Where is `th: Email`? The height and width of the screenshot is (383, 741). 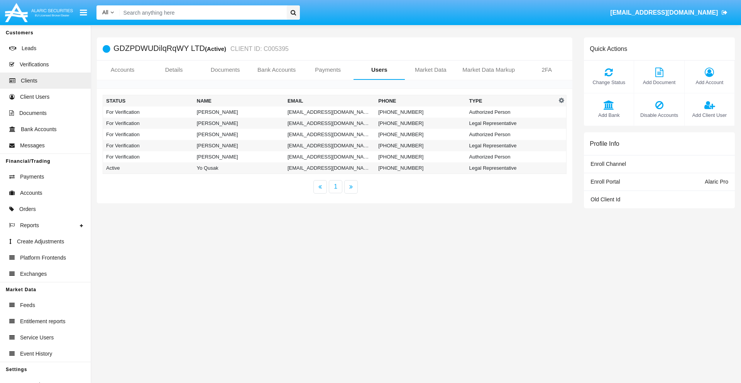 th: Email is located at coordinates (329, 101).